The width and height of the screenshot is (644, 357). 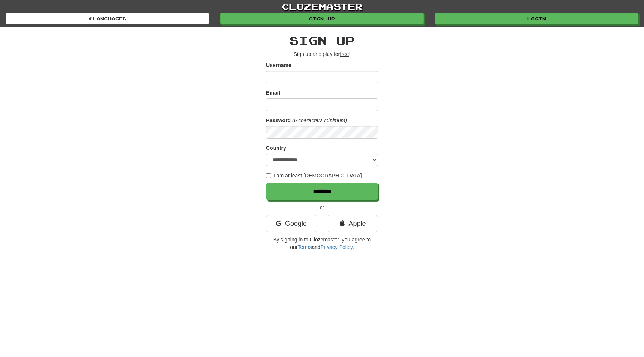 I want to click on a: Sign up, so click(x=322, y=19).